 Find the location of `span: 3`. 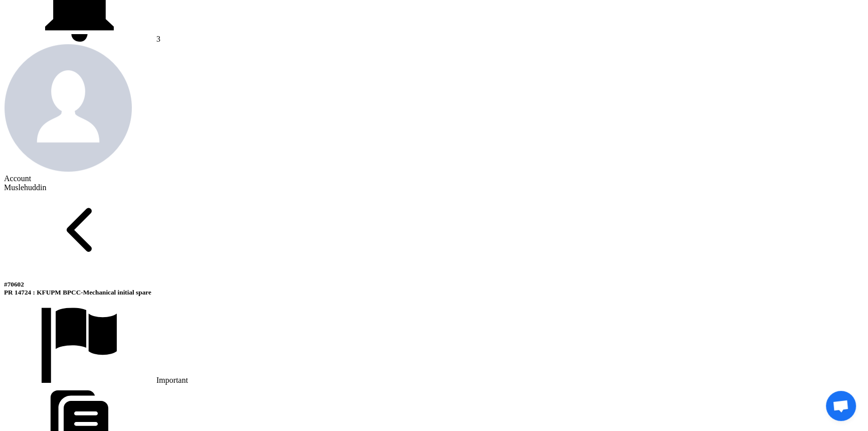

span: 3 is located at coordinates (158, 39).